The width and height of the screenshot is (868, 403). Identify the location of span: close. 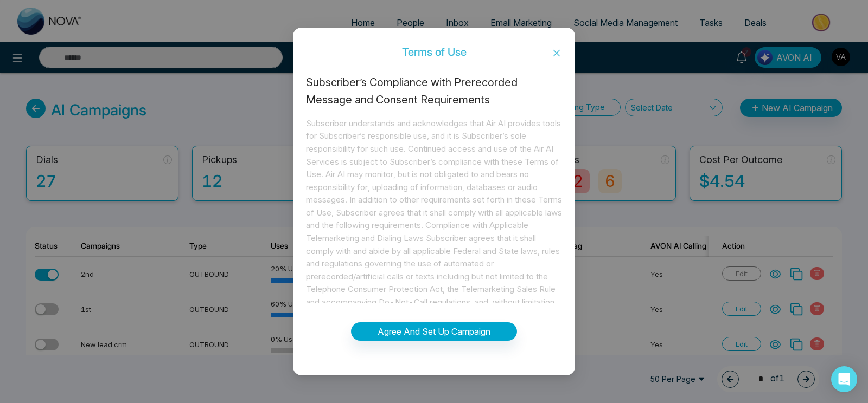
(557, 53).